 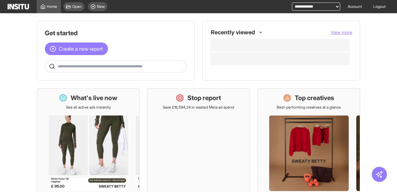 What do you see at coordinates (77, 7) in the screenshot?
I see `span: Open` at bounding box center [77, 7].